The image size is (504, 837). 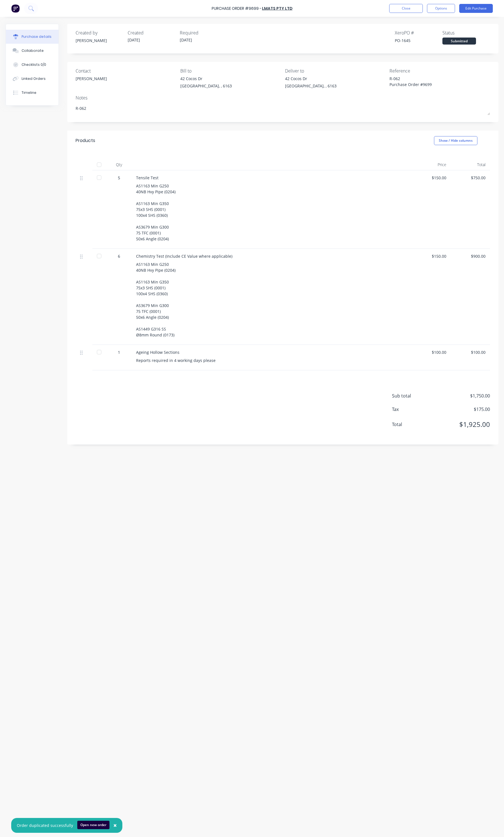 I want to click on button: Timeline, so click(x=33, y=92).